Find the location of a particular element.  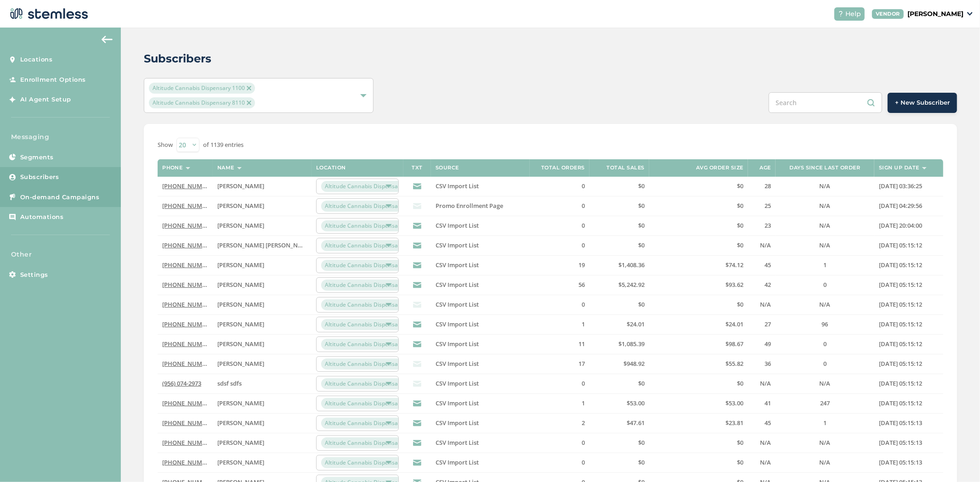

label: Age is located at coordinates (765, 167).